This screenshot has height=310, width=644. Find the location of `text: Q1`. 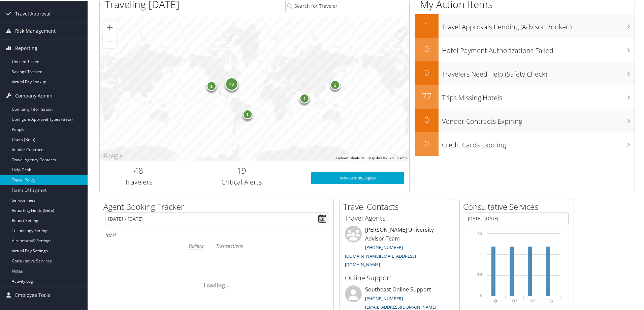

text: Q1 is located at coordinates (497, 300).